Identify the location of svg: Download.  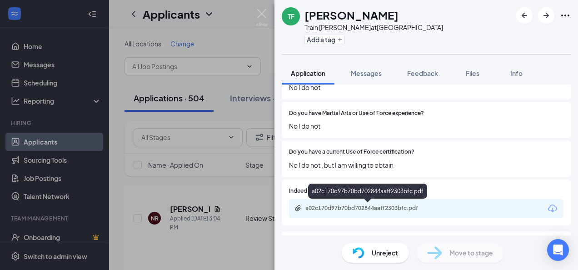
(553, 209).